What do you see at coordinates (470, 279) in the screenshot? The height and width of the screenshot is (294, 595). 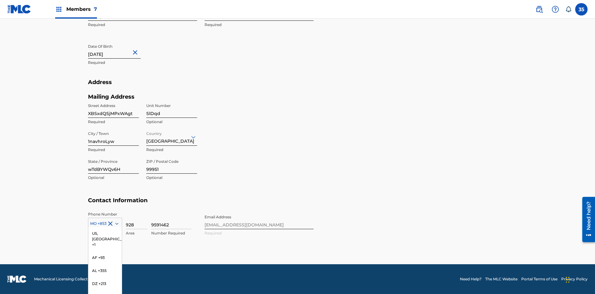 I see `a: Need Help?` at bounding box center [470, 279].